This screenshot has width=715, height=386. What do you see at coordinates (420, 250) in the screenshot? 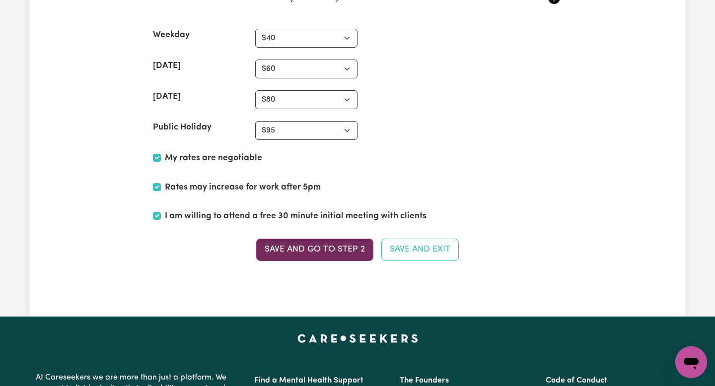
I see `button: Save and Exit` at bounding box center [420, 250].